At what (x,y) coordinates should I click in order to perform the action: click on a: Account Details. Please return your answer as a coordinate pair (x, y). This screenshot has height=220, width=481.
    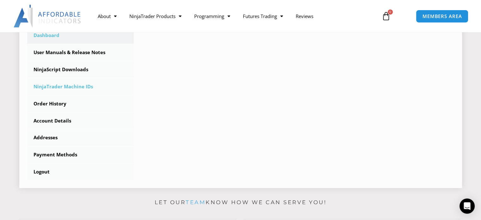
    Looking at the image, I should click on (81, 121).